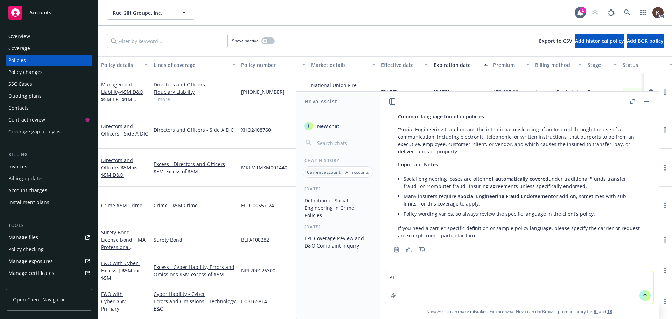 The width and height of the screenshot is (672, 319). I want to click on p: If you need a carrier-specific definition or sample policy language, please specify the carrier o..., so click(520, 232).